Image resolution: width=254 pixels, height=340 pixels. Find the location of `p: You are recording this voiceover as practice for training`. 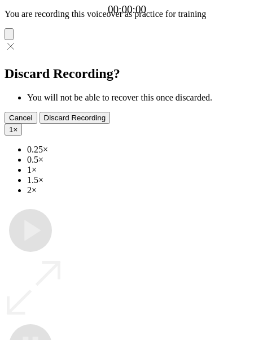

p: You are recording this voiceover as practice for training is located at coordinates (127, 14).